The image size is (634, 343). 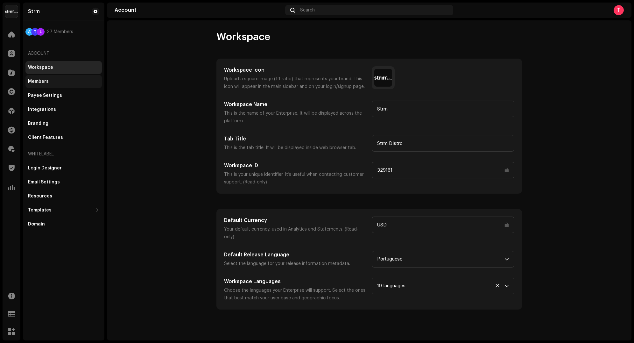 I want to click on p: This is the name of your Enterprise. It will be displayed across the platform., so click(x=295, y=117).